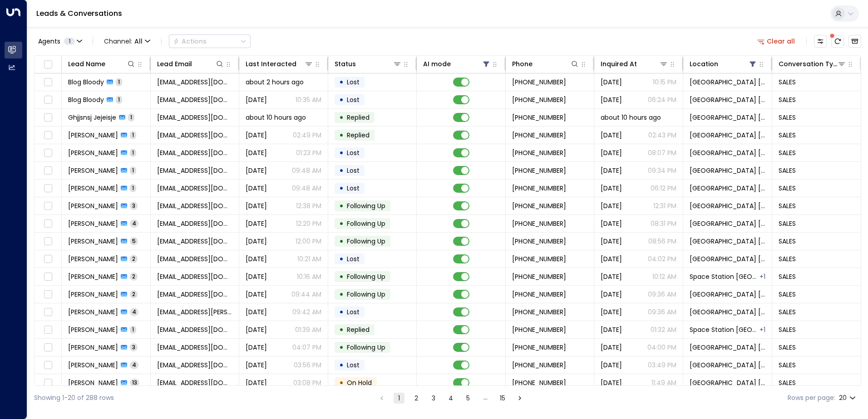 The height and width of the screenshot is (419, 868). What do you see at coordinates (539, 383) in the screenshot?
I see `span: +447737178889` at bounding box center [539, 383].